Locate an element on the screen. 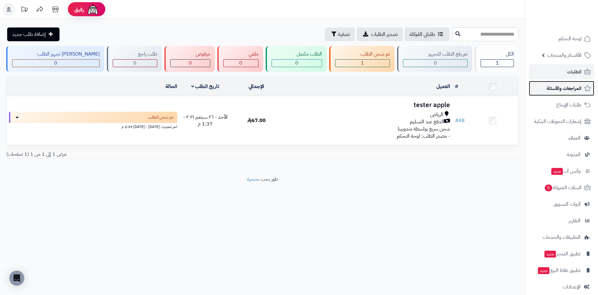 The width and height of the screenshot is (598, 295). div: ملغي is located at coordinates (241, 54).